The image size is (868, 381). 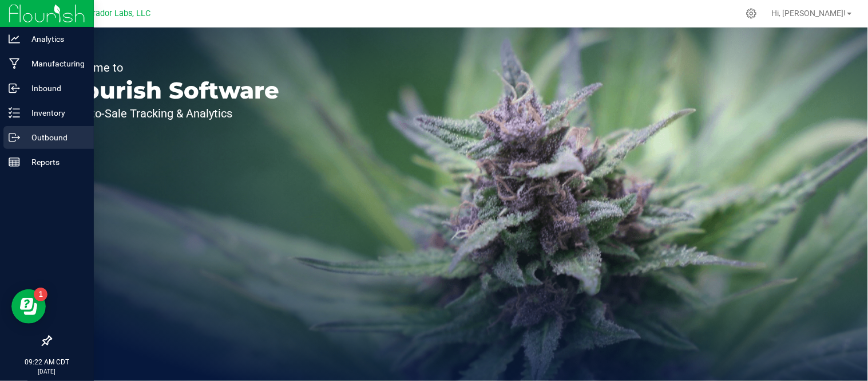 What do you see at coordinates (55, 88) in the screenshot?
I see `p: Inbound` at bounding box center [55, 88].